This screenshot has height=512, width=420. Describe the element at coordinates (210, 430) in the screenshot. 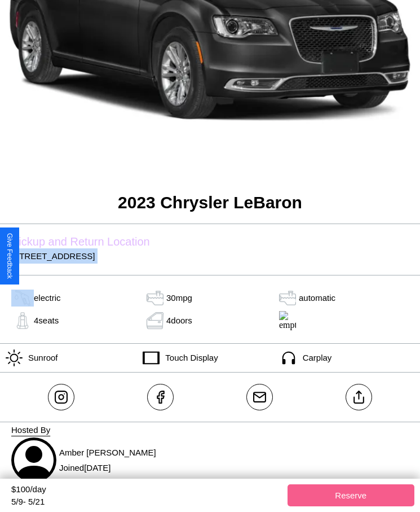

I see `p: Hosted By` at that location.